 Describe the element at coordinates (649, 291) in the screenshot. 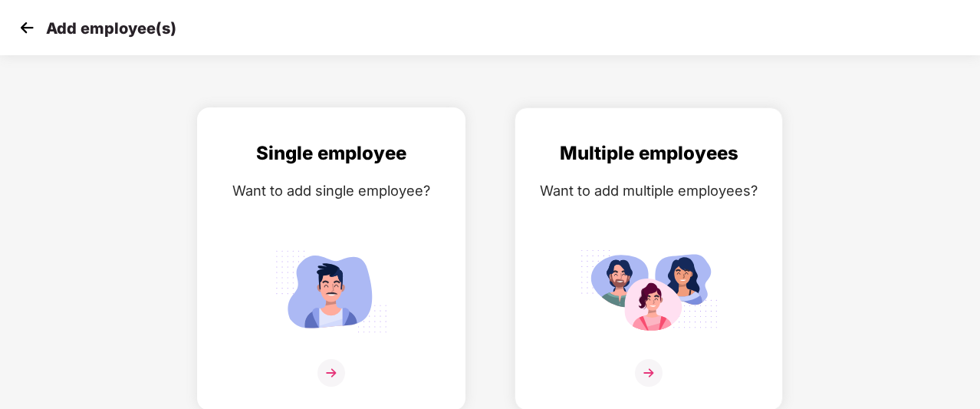

I see `img: svg+xml;base64,PHN2ZyB4bWxucz0iaHR0cDovL3d3dy53My5vcmcvMjAwMC9zdmciIGlkPSJNdWx0aXBsZV9lbXBsb3llZS...` at that location.